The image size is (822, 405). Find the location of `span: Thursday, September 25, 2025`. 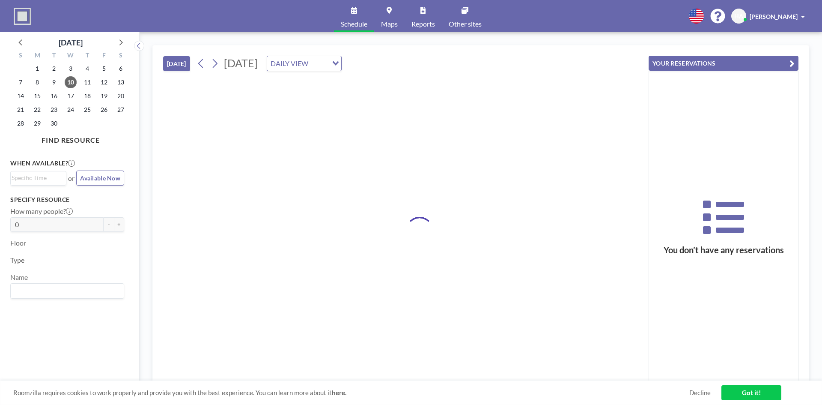

span: Thursday, September 25, 2025 is located at coordinates (87, 110).